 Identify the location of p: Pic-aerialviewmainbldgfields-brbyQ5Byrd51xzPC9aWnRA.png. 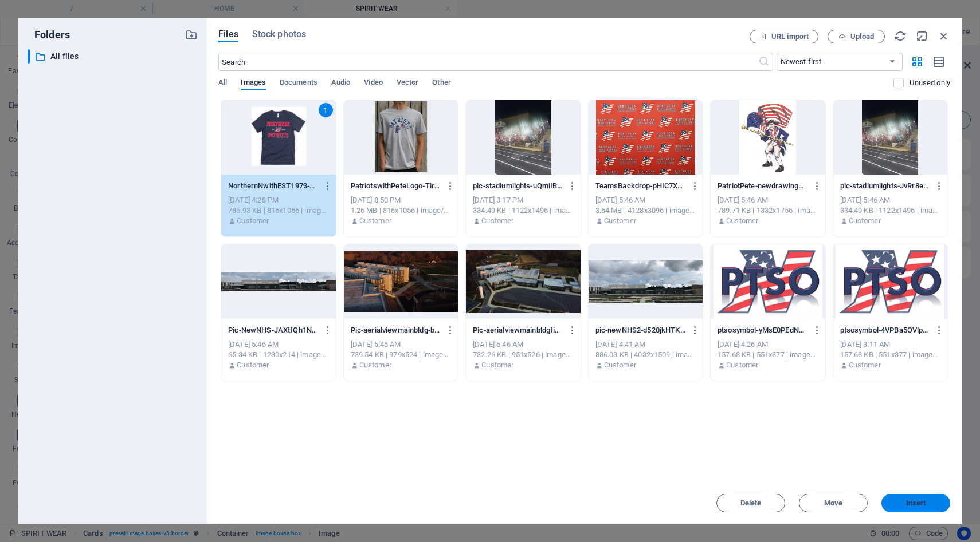
(517, 330).